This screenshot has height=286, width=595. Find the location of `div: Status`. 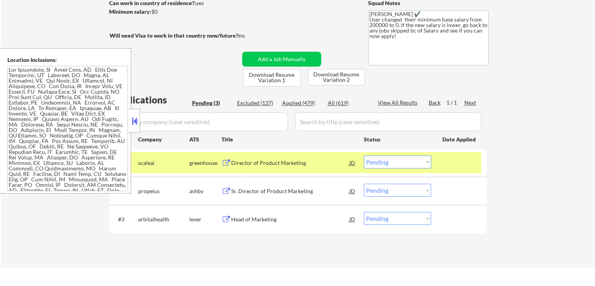

div: Status is located at coordinates (398, 139).